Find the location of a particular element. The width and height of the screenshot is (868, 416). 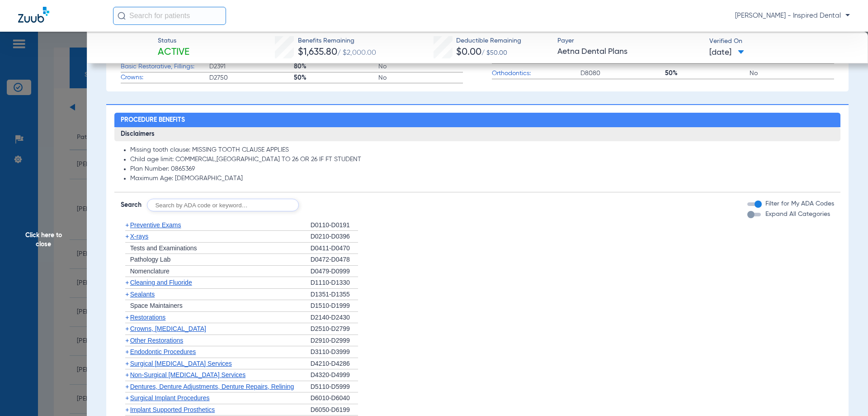

span: Deductible Remaining is located at coordinates (489, 41).